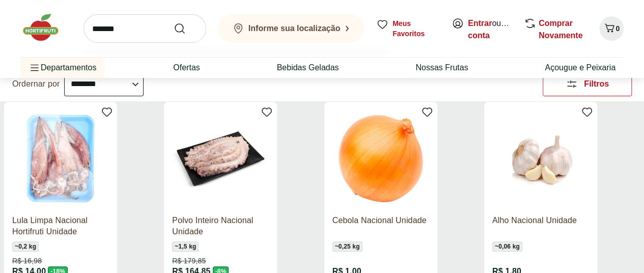  What do you see at coordinates (35, 68) in the screenshot?
I see `button: Menu` at bounding box center [35, 68].